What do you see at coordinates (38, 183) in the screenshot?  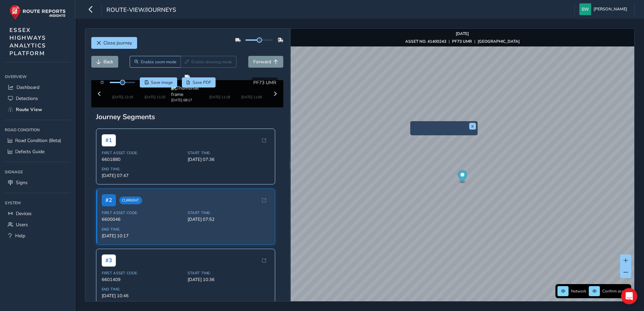 I see `a: Signs` at bounding box center [38, 183].